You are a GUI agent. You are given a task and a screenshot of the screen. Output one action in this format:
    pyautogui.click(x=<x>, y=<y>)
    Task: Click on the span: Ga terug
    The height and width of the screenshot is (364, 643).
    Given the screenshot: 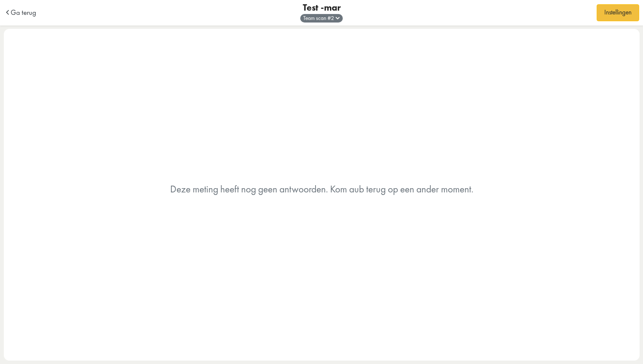 What is the action you would take?
    pyautogui.click(x=23, y=12)
    